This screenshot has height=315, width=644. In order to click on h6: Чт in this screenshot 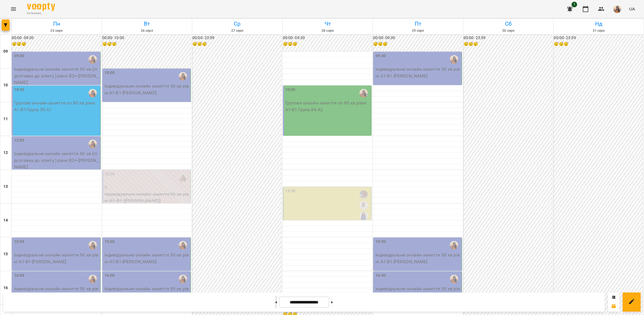, I will do `click(328, 24)`.